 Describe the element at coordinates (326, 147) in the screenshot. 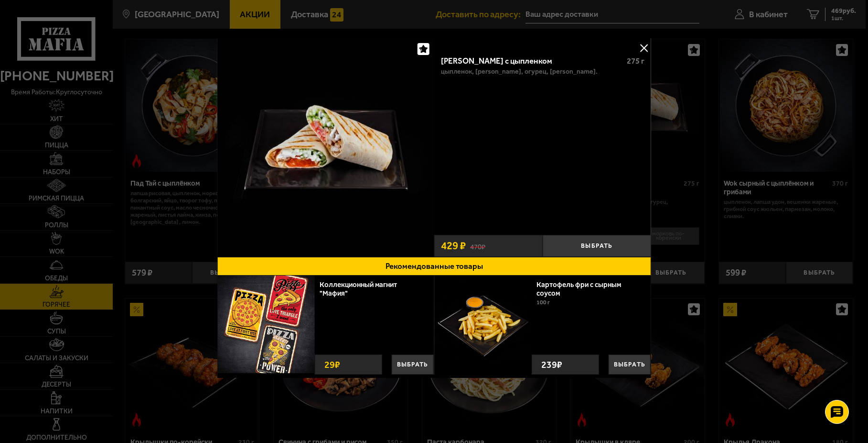

I see `img: Шаверма с цыпленком` at that location.